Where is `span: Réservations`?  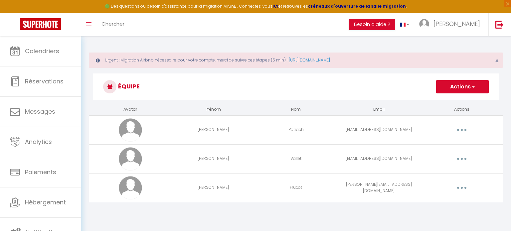 span: Réservations is located at coordinates (44, 81).